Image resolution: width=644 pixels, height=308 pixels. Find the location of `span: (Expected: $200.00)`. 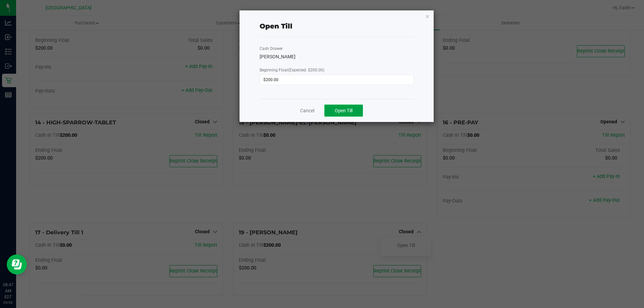

span: (Expected: $200.00) is located at coordinates (306, 70).